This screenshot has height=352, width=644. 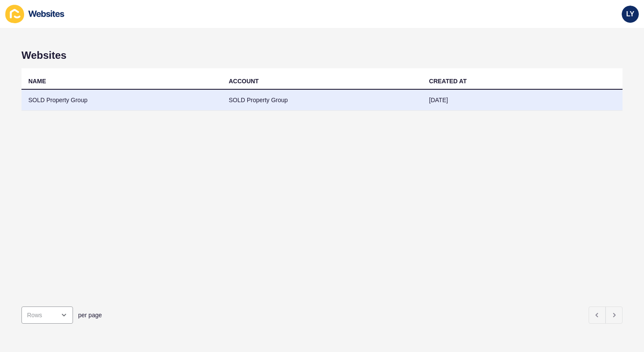 I want to click on span: per page, so click(x=90, y=315).